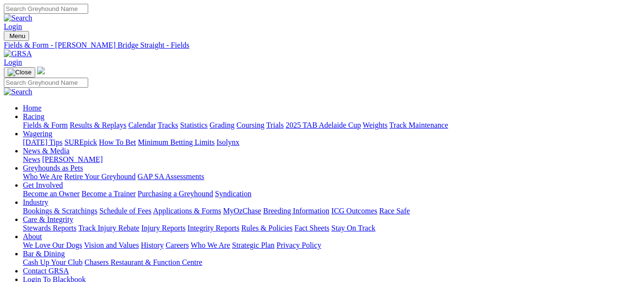 Image resolution: width=644 pixels, height=282 pixels. Describe the element at coordinates (331, 194) in the screenshot. I see `div: Get Involved` at that location.